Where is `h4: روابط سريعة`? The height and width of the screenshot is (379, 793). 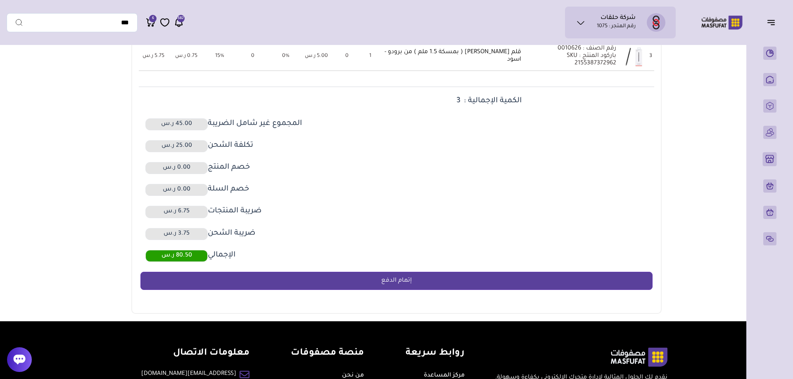 h4: روابط سريعة is located at coordinates (435, 354).